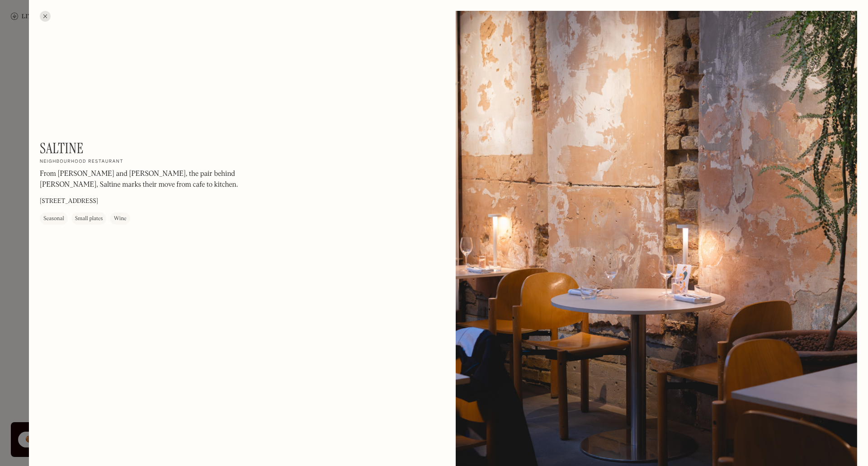  Describe the element at coordinates (81, 162) in the screenshot. I see `h2: Neighbourhood restaurant` at that location.